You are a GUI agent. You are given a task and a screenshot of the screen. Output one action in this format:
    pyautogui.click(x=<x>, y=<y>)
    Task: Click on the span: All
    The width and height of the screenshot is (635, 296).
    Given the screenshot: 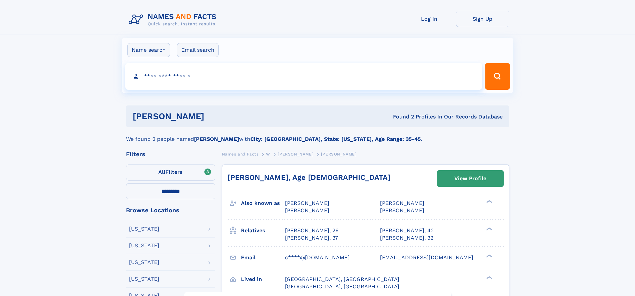 What is the action you would take?
    pyautogui.click(x=162, y=172)
    